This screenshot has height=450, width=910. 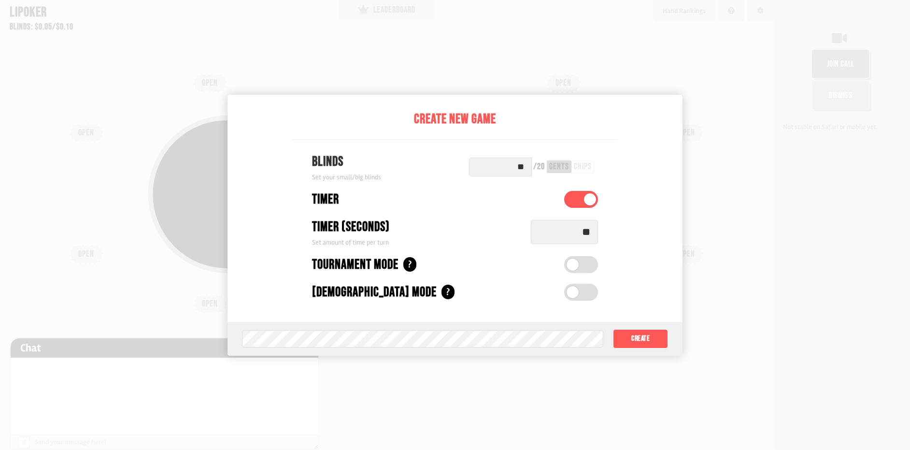 What do you see at coordinates (326, 199) in the screenshot?
I see `div: Timer` at bounding box center [326, 199].